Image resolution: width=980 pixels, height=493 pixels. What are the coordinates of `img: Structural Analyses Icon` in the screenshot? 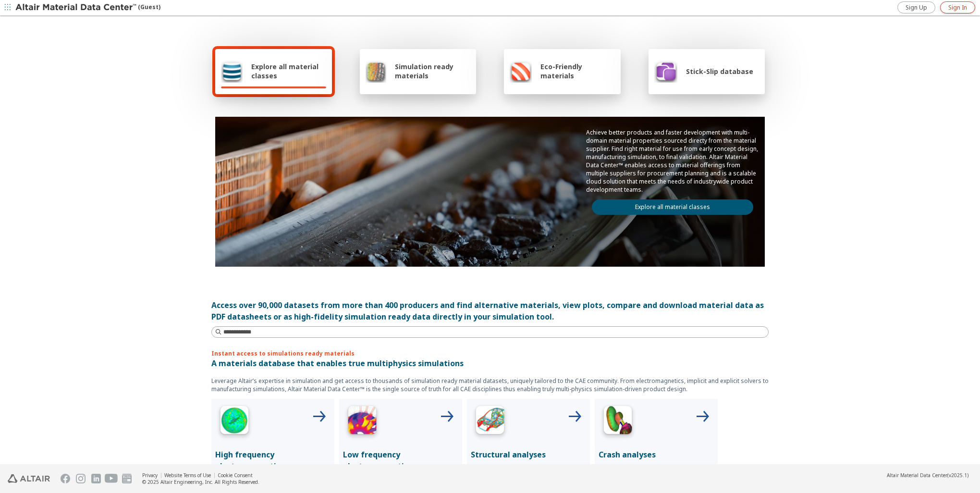 It's located at (490, 422).